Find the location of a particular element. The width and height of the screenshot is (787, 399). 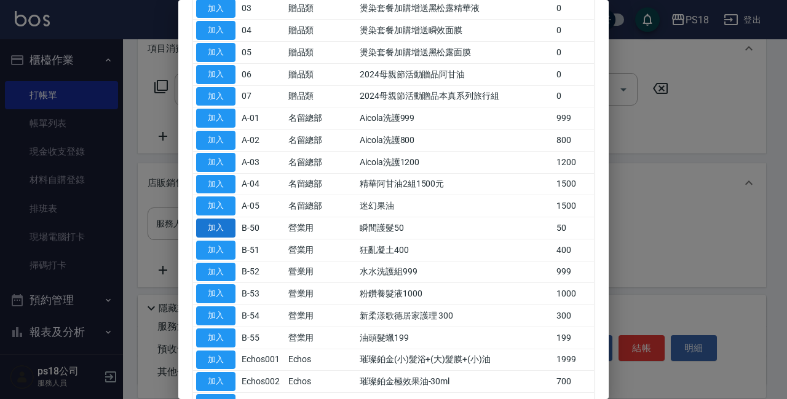

td: 新柔漾歌德居家護理 300 is located at coordinates (455, 316).